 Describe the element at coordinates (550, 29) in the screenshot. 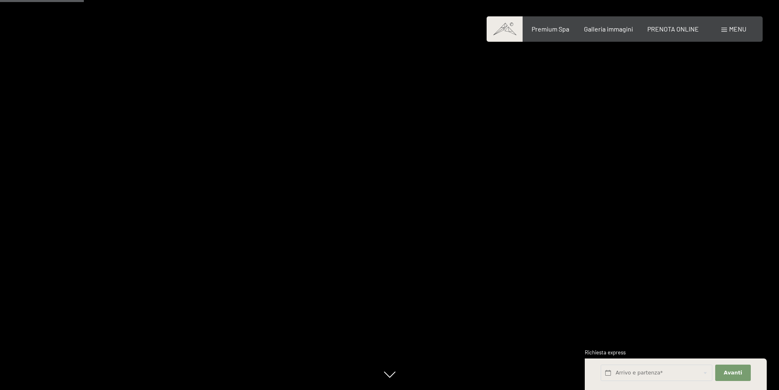

I see `span: Premium Spa` at that location.